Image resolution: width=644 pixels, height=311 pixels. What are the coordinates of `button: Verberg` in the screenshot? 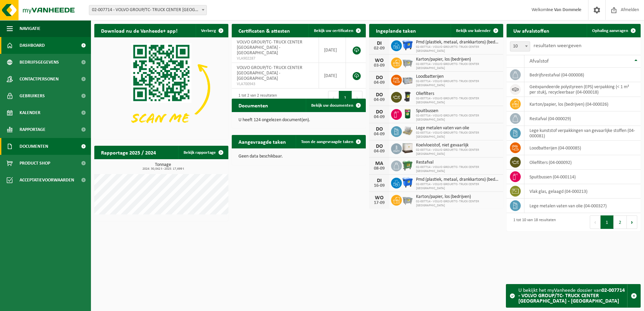 It's located at (211, 30).